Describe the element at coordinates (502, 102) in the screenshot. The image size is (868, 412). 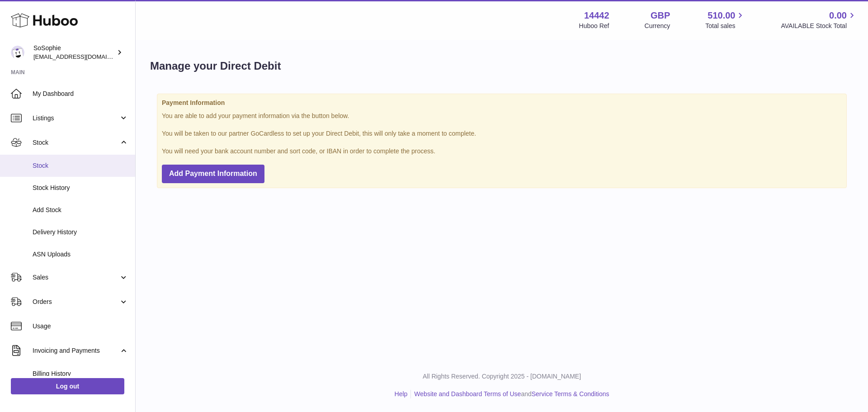
I see `strong: Payment Information` at that location.